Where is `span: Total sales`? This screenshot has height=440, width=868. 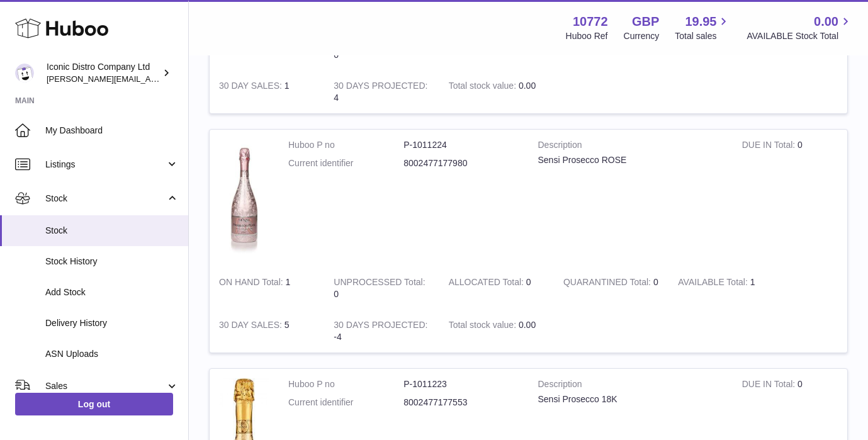
span: Total sales is located at coordinates (702, 36).